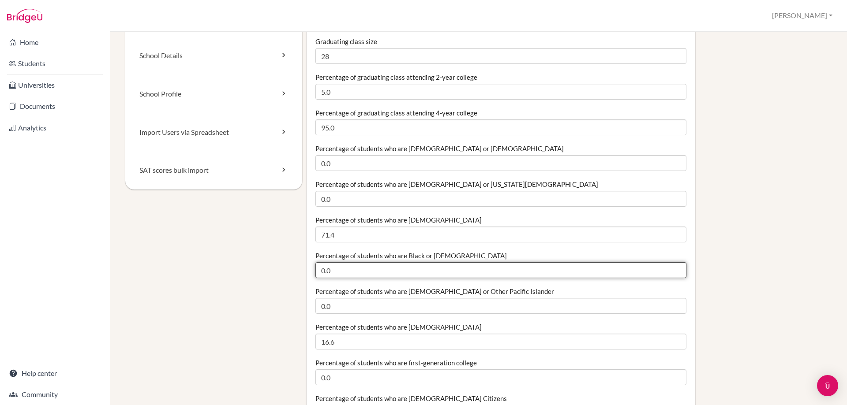  What do you see at coordinates (213, 94) in the screenshot?
I see `a: School Profile` at bounding box center [213, 94].